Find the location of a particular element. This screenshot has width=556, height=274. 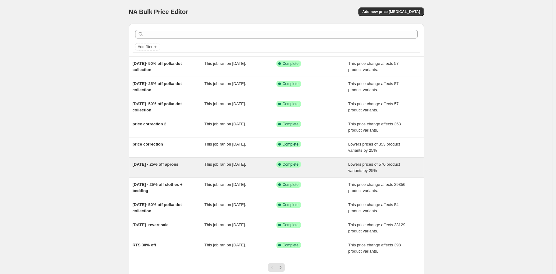

span: This price change affects 33129 product variants. is located at coordinates (377, 228).